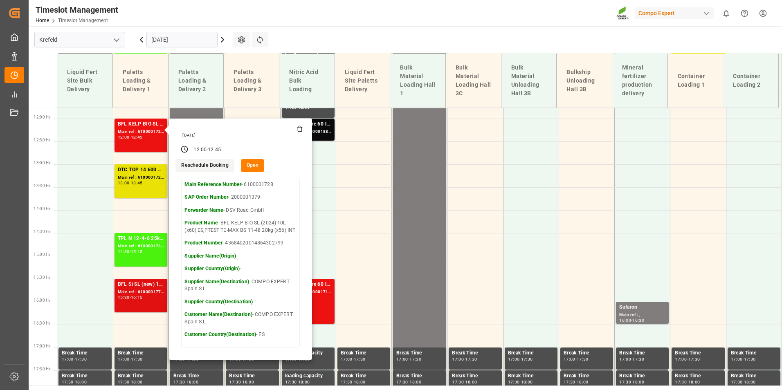  Describe the element at coordinates (137, 183) in the screenshot. I see `div: 13:45` at that location.